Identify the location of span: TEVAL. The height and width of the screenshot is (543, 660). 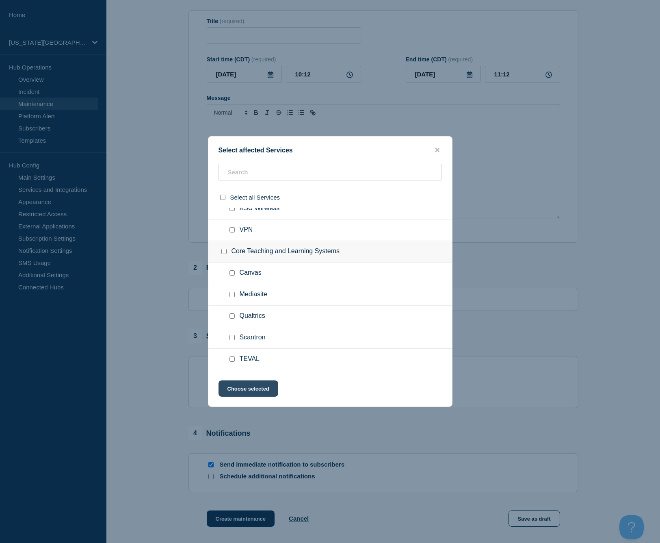
(250, 359).